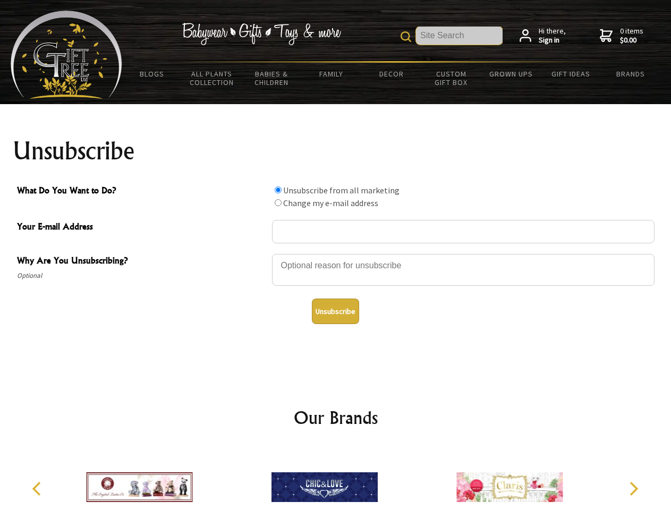  Describe the element at coordinates (341, 190) in the screenshot. I see `label: Unsubscribe from all marketing` at that location.